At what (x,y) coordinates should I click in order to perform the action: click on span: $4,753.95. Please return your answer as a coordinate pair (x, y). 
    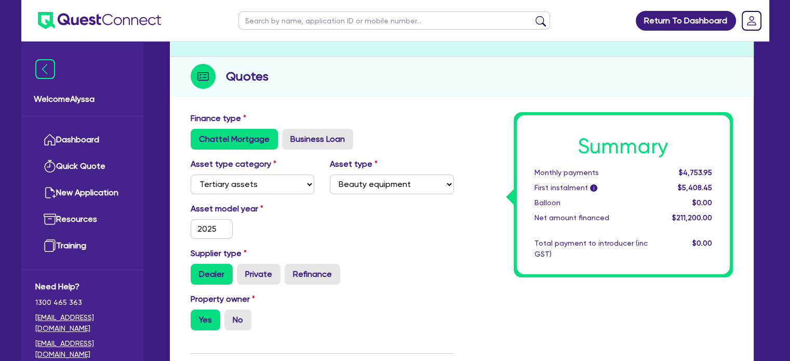
    Looking at the image, I should click on (695, 173).